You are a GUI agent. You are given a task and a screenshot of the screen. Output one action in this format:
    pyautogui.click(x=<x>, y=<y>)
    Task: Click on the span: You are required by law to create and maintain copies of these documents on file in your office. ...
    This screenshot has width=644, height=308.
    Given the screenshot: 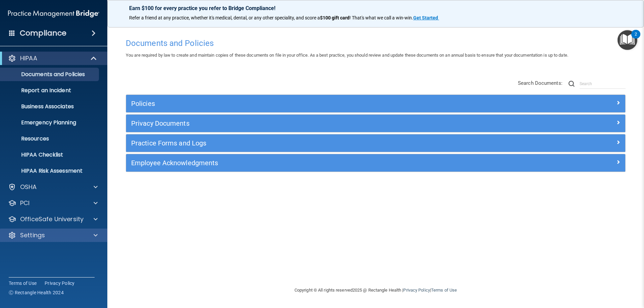 What is the action you would take?
    pyautogui.click(x=347, y=55)
    